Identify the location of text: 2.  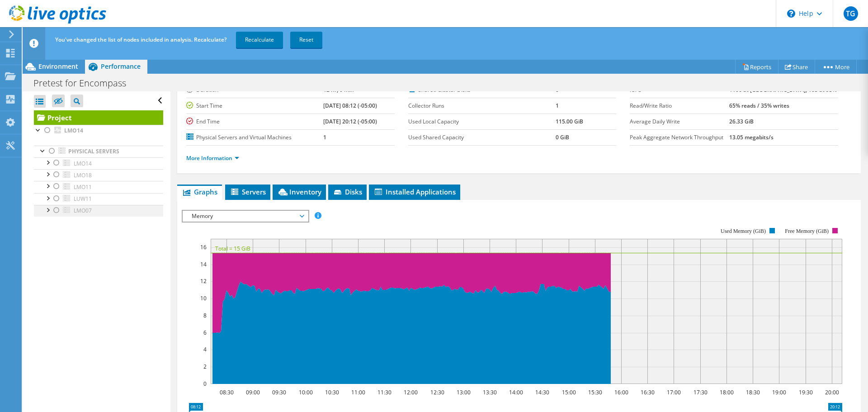
(205, 367).